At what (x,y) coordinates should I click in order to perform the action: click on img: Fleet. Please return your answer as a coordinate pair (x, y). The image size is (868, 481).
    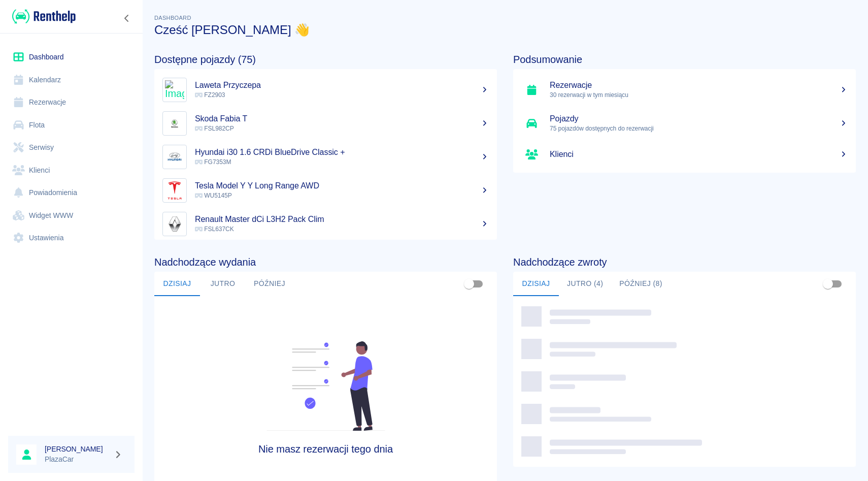
    Looking at the image, I should click on (326, 386).